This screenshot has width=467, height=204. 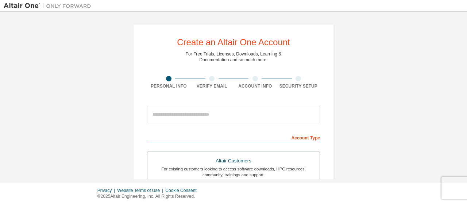 I want to click on div: Altair Customers, so click(x=233, y=161).